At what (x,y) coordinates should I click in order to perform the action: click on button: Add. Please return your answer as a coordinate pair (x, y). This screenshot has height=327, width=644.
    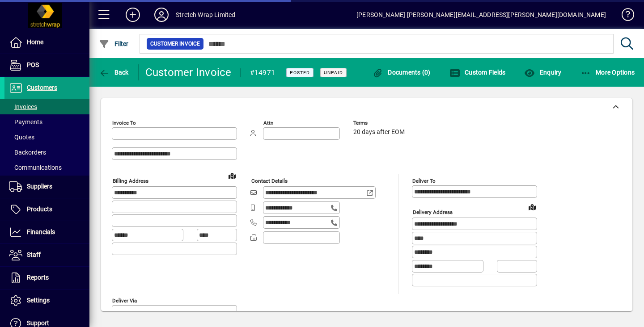
    Looking at the image, I should click on (133, 15).